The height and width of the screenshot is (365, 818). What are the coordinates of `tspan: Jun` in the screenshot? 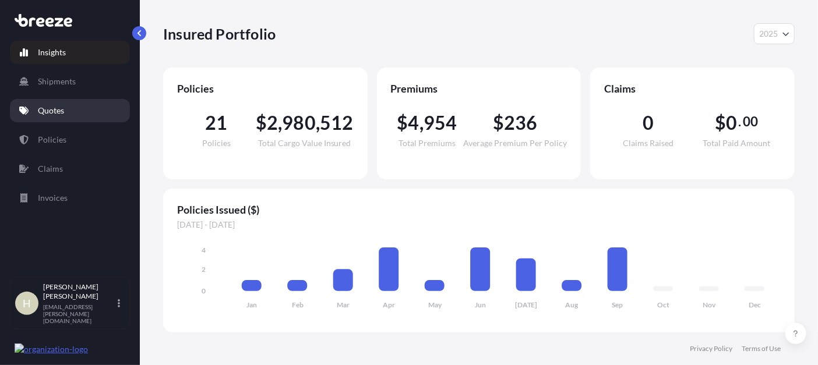 It's located at (480, 305).